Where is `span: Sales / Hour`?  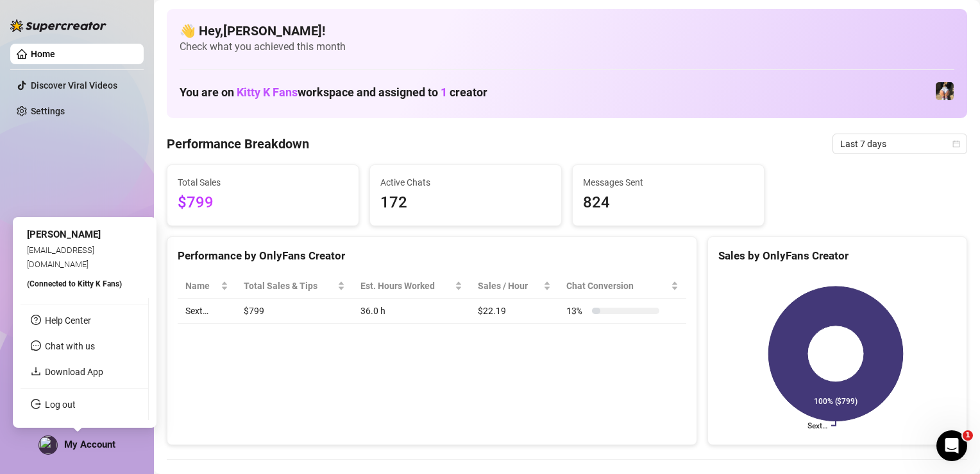
span: Sales / Hour is located at coordinates (509, 286).